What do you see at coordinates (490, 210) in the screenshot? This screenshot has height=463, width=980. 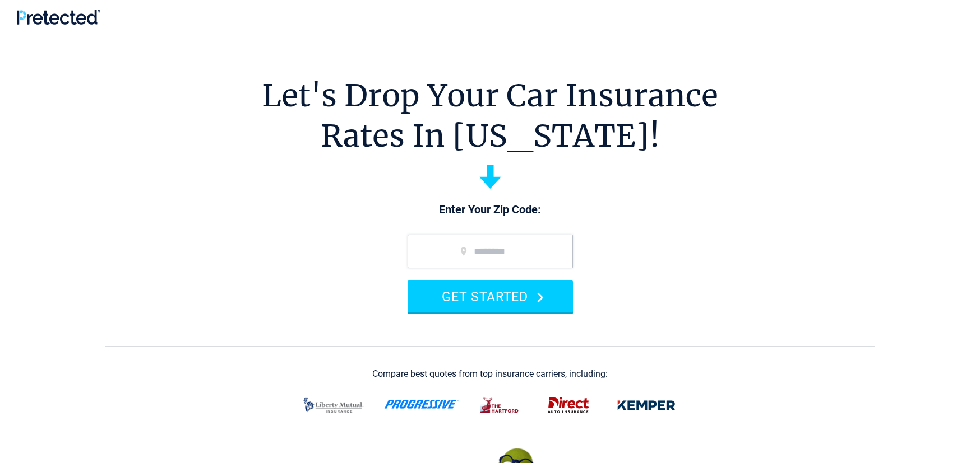 I see `p: Enter Your Zip Code:` at bounding box center [490, 210].